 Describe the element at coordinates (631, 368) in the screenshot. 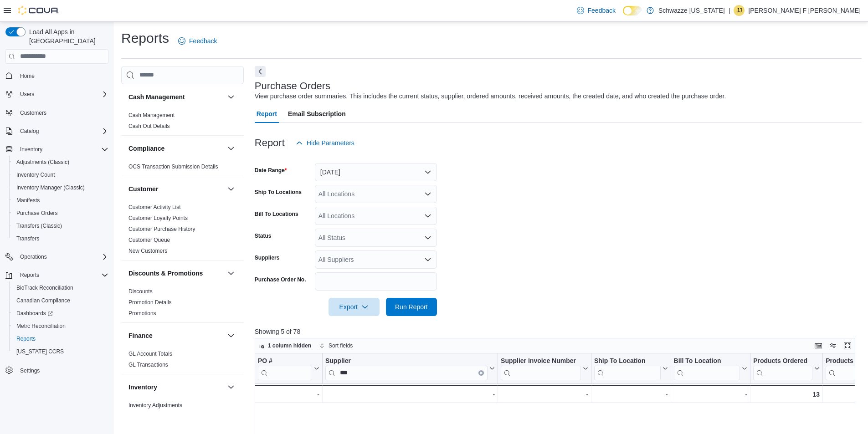

I see `button: Ship To Location` at that location.